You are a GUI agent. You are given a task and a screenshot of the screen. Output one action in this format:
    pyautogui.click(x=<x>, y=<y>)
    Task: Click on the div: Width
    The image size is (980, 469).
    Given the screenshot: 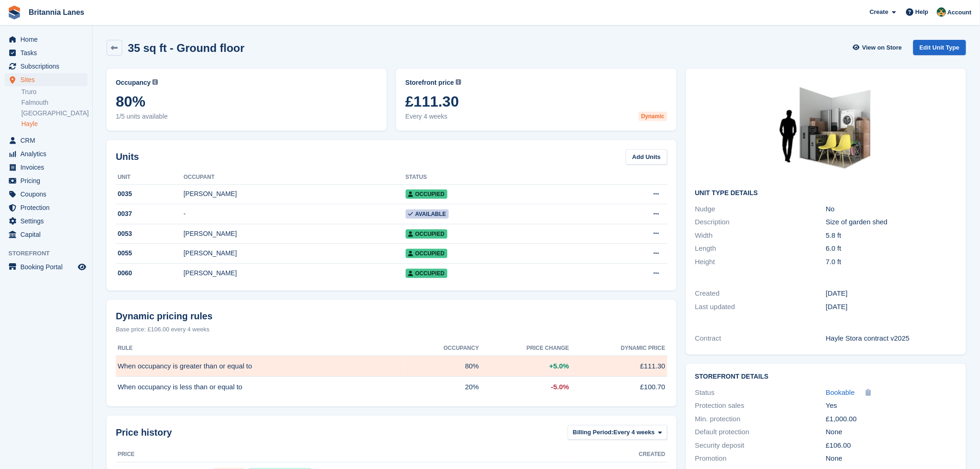 What is the action you would take?
    pyautogui.click(x=760, y=235)
    